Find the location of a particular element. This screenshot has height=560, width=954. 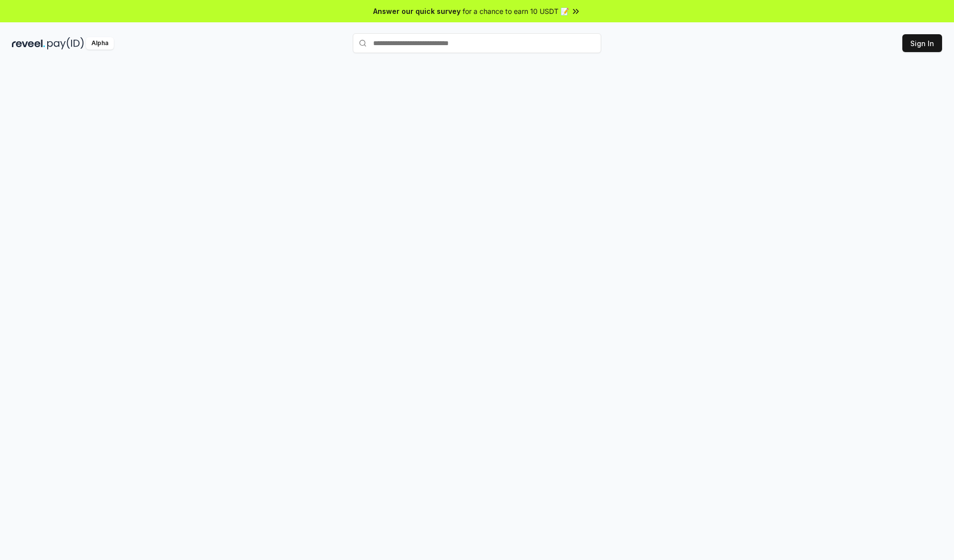

img: reveel_dark is located at coordinates (28, 44).